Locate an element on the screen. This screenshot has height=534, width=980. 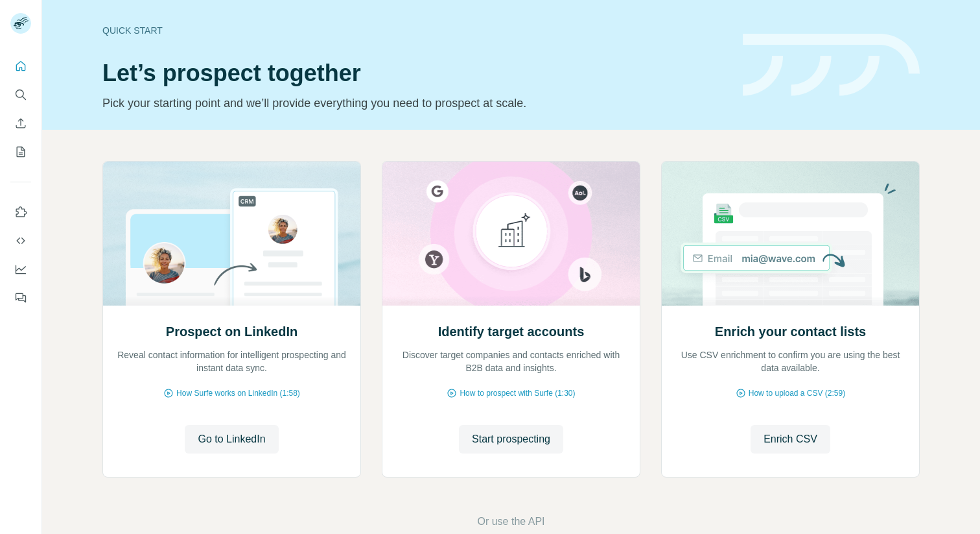
span: Go to LinkedIn is located at coordinates (231, 439).